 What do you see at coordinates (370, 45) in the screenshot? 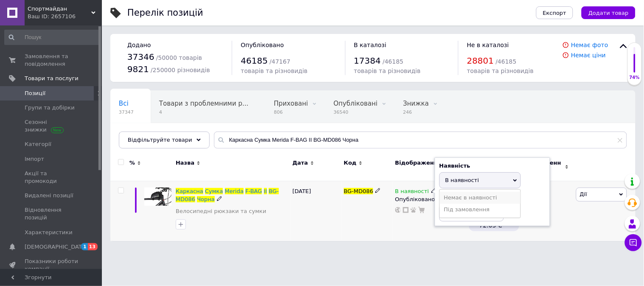
I see `span: В каталозі` at bounding box center [370, 45].